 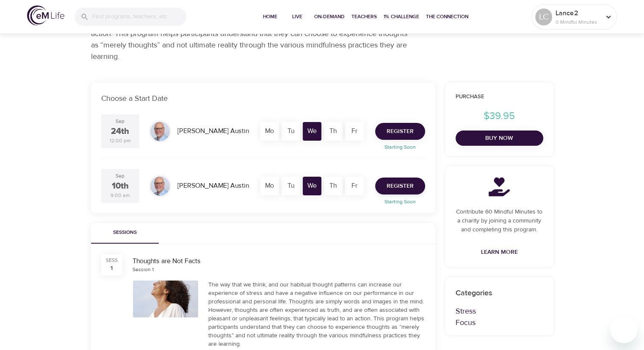 I want to click on div: 24th, so click(x=120, y=131).